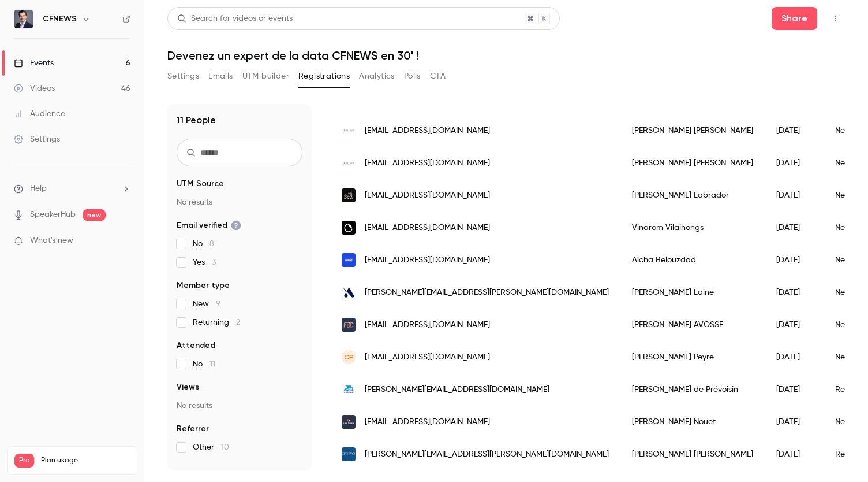  What do you see at coordinates (348, 259) in the screenshot?
I see `img: kpmg.fr` at bounding box center [348, 259].